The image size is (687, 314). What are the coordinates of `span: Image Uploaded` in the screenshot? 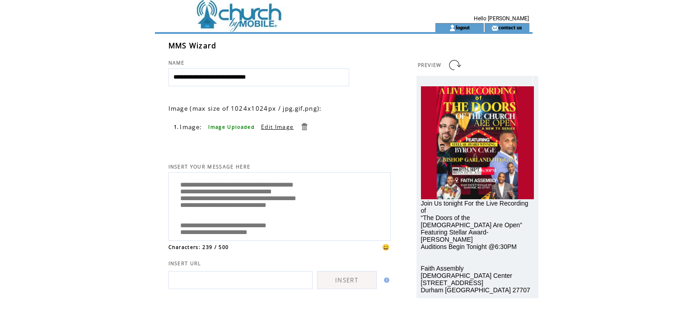 It's located at (231, 127).